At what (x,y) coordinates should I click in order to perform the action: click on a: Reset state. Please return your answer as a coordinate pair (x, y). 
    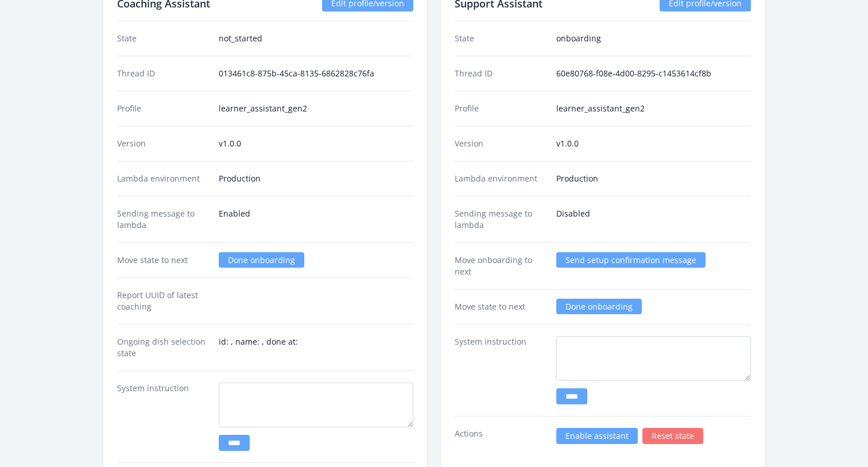
    Looking at the image, I should click on (673, 436).